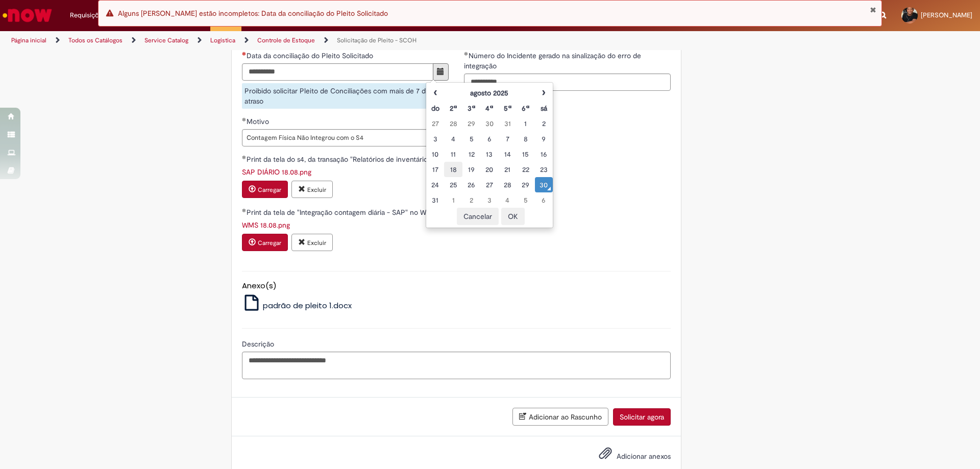 Image resolution: width=980 pixels, height=469 pixels. I want to click on div: 28 July 2025 Monday, so click(452, 124).